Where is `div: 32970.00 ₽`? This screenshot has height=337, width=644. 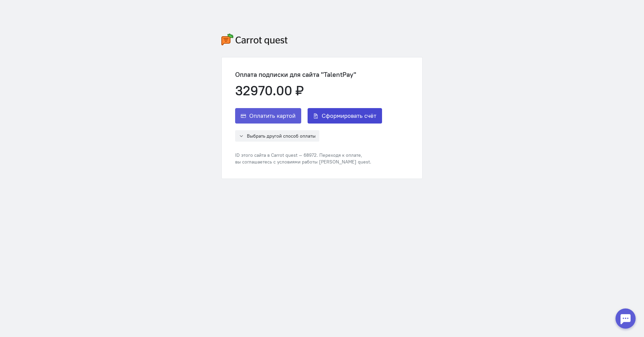 div: 32970.00 ₽ is located at coordinates (308, 91).